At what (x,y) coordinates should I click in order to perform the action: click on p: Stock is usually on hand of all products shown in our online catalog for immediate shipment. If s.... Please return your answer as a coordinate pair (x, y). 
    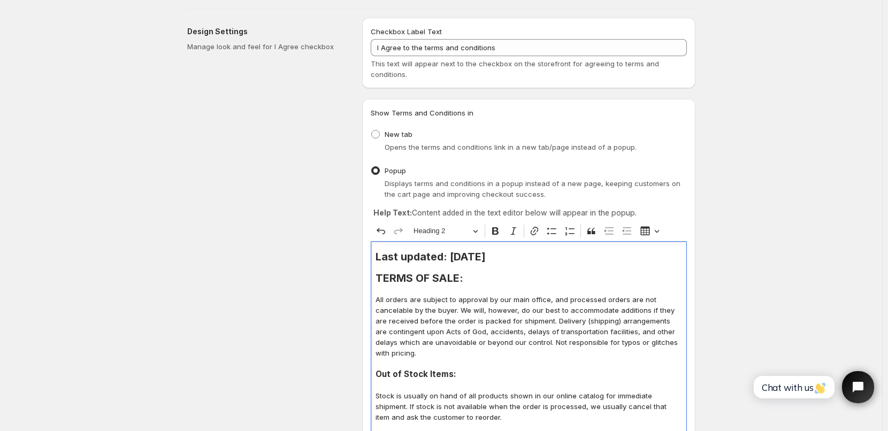
    Looking at the image, I should click on (529, 407).